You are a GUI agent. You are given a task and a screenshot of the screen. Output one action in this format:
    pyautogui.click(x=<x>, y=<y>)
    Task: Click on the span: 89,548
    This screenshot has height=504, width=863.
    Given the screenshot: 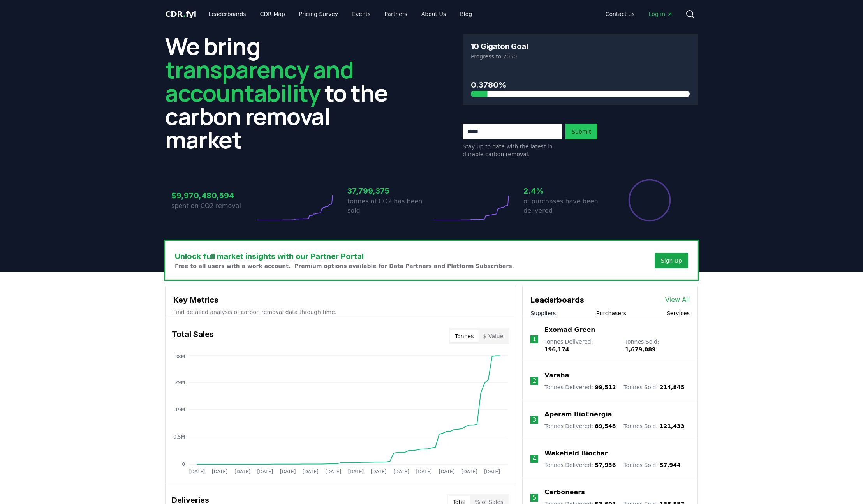 What is the action you would take?
    pyautogui.click(x=605, y=426)
    